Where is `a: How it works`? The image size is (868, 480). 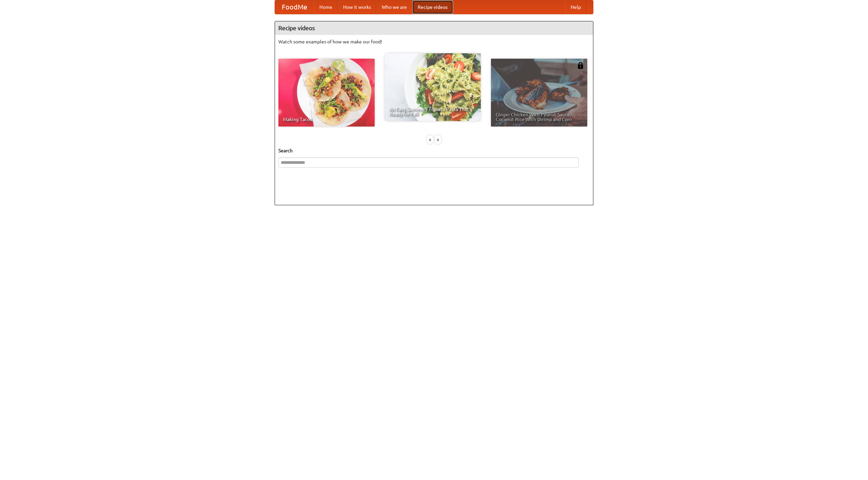 a: How it works is located at coordinates (357, 7).